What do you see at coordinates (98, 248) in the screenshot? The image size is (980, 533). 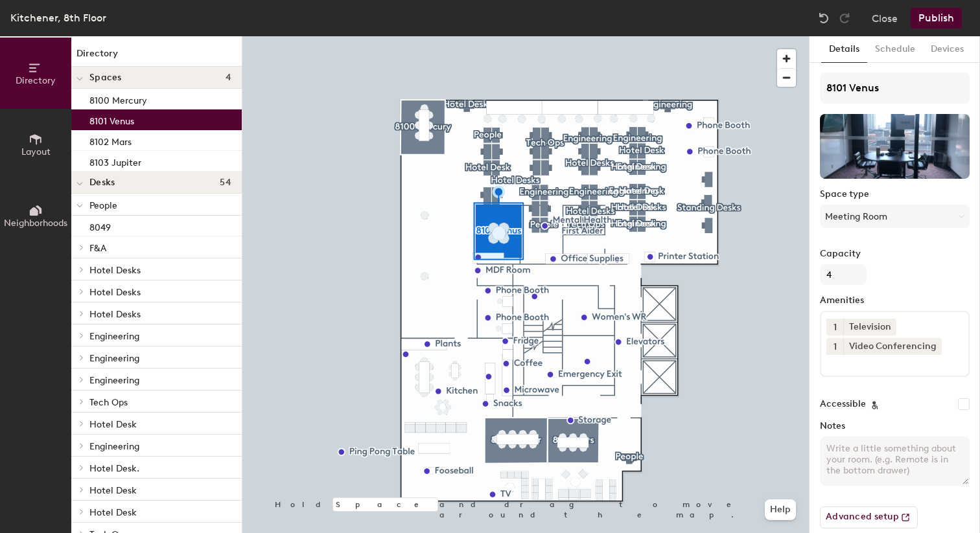 I see `span: F&A` at bounding box center [98, 248].